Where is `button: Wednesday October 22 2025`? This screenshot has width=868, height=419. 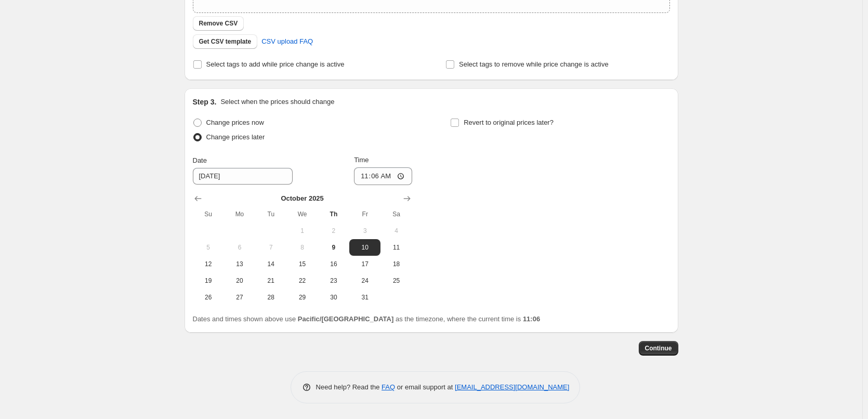
button: Wednesday October 22 2025 is located at coordinates (302, 281).